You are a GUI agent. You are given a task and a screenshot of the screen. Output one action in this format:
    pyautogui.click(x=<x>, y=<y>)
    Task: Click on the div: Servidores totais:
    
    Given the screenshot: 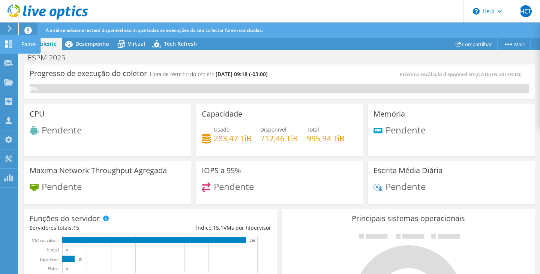 What is the action you would take?
    pyautogui.click(x=90, y=228)
    